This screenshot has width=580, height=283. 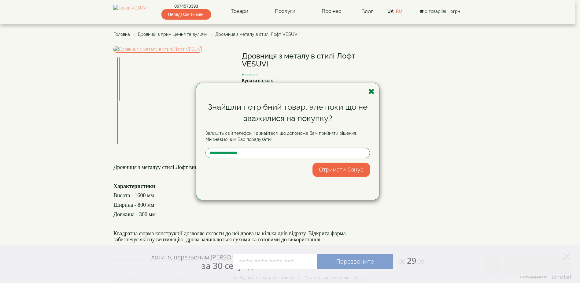 I want to click on span: Виртуальная АТС, so click(x=534, y=277).